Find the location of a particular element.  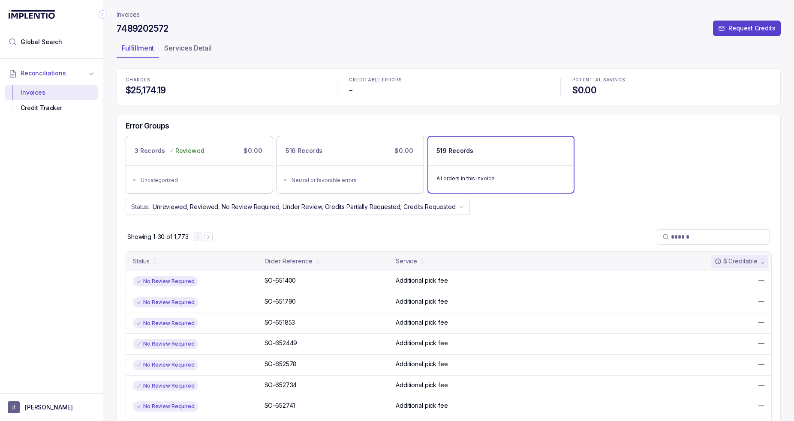

span: Reconciliations is located at coordinates (43, 73).